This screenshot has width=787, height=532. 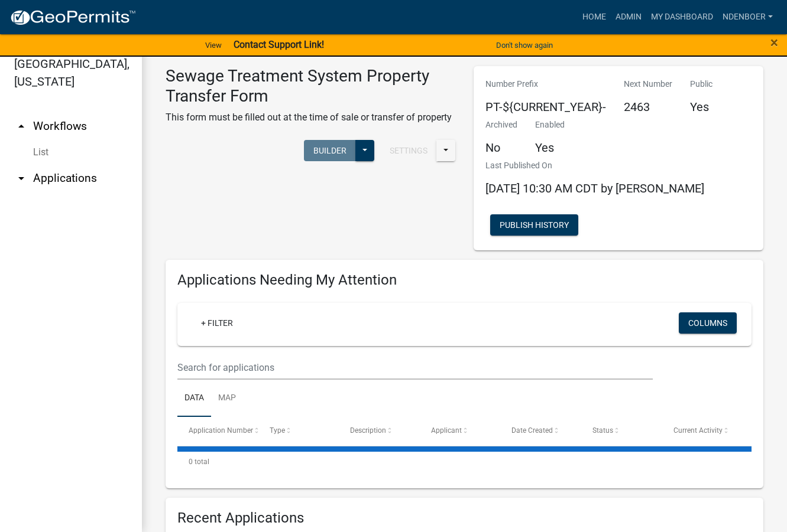 I want to click on h5: PT-${CURRENT_YEAR}-, so click(x=546, y=107).